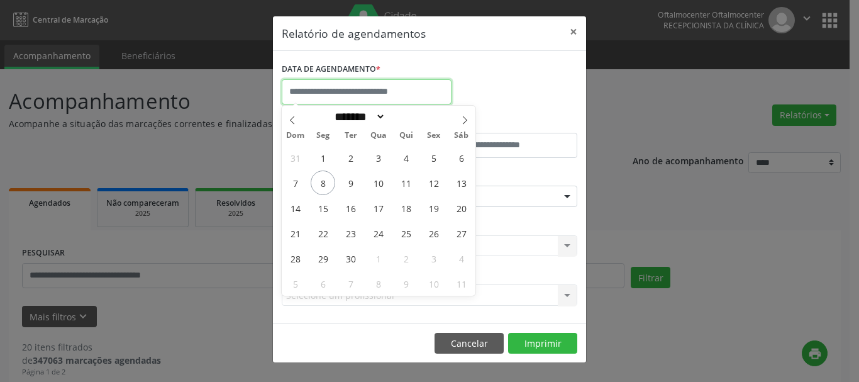 This screenshot has height=382, width=859. I want to click on span: Setembro 13, 2025, so click(461, 182).